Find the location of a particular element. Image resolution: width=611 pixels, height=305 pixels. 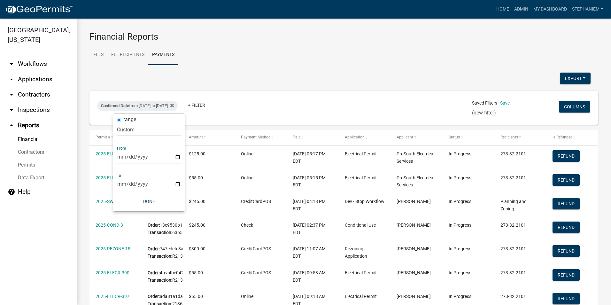

datatable-header-cell: Amount is located at coordinates (209, 137).